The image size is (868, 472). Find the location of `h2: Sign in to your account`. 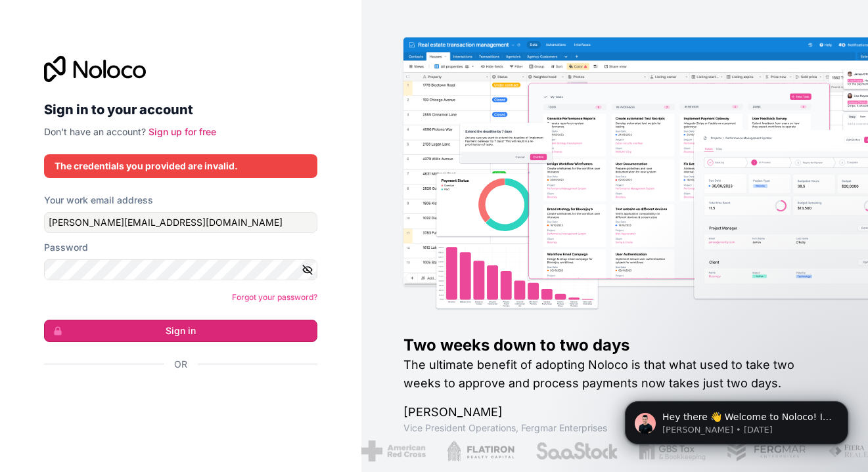

h2: Sign in to your account is located at coordinates (181, 110).